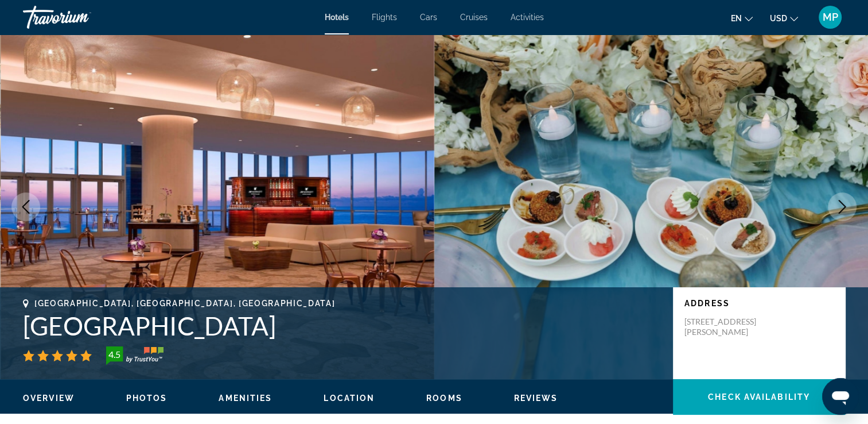  Describe the element at coordinates (736, 18) in the screenshot. I see `span: en` at that location.